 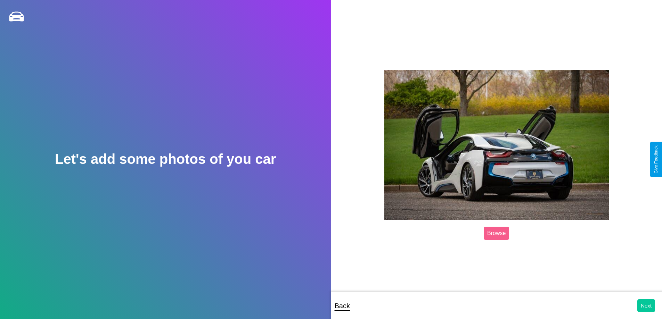 I want to click on img: posted, so click(x=496, y=145).